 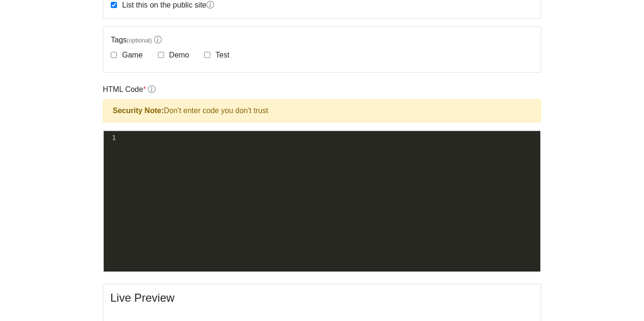 What do you see at coordinates (139, 40) in the screenshot?
I see `span: (optional)` at bounding box center [139, 40].